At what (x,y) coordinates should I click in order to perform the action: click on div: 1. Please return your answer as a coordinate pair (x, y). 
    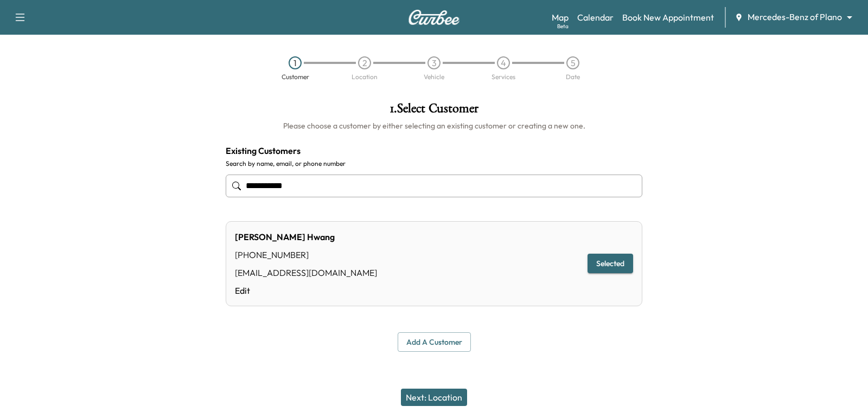
    Looking at the image, I should click on (295, 63).